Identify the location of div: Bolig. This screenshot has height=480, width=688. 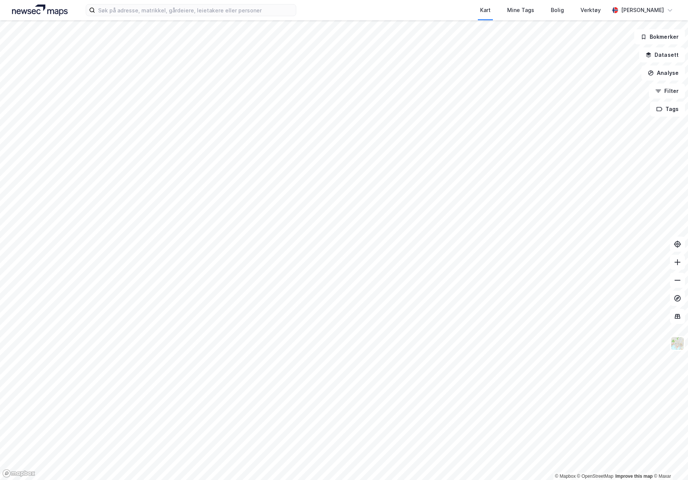
(557, 10).